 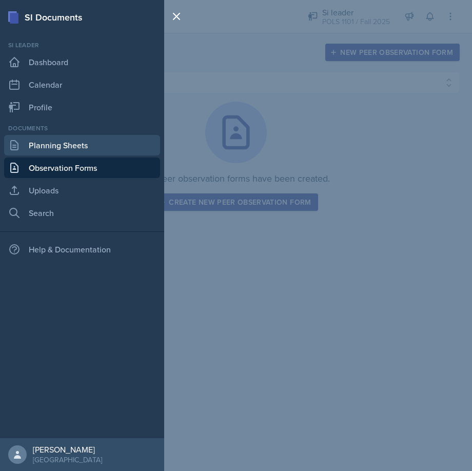 What do you see at coordinates (82, 190) in the screenshot?
I see `a: Uploads` at bounding box center [82, 190].